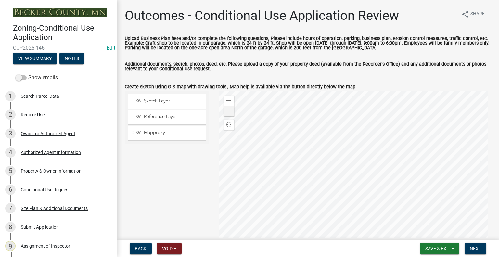 The image size is (499, 257). I want to click on li: Mapproxy, so click(167, 133).